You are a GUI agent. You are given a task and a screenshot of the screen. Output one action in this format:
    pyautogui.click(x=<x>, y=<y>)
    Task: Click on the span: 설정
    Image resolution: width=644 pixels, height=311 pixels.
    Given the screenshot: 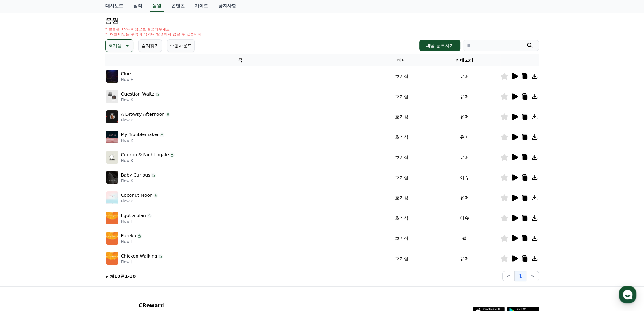 What is the action you would take?
    pyautogui.click(x=102, y=213)
    